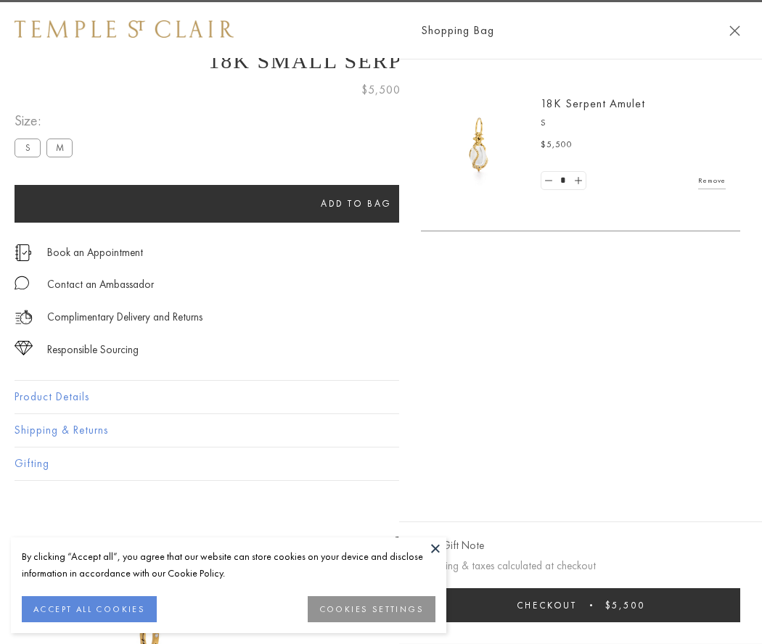 The width and height of the screenshot is (762, 644). I want to click on a: Set quantity to 2, so click(577, 181).